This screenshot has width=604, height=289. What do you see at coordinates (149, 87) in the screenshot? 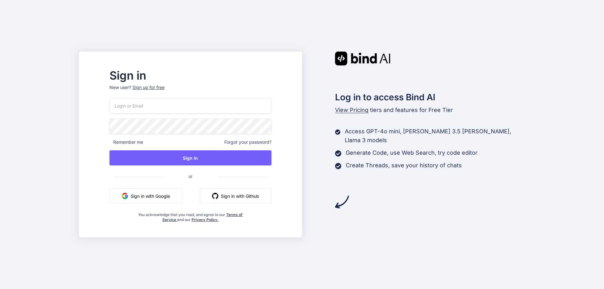
I see `div: Sign up for free` at bounding box center [149, 87].